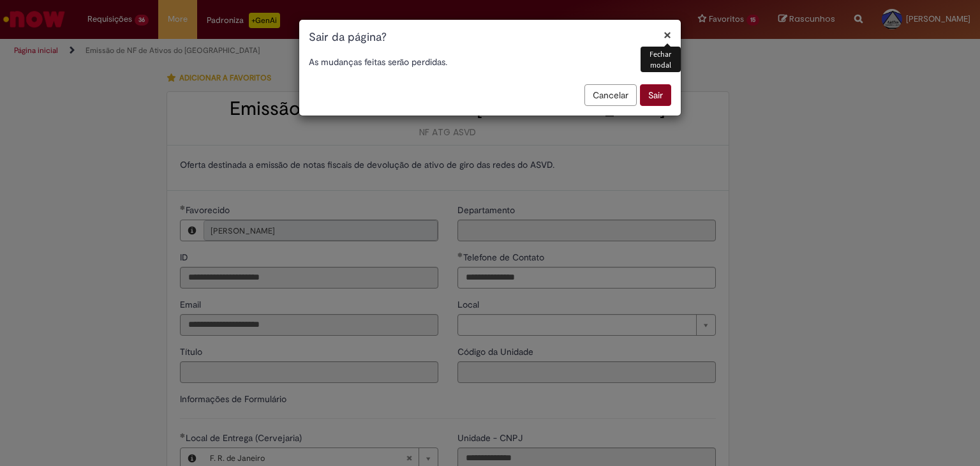  I want to click on h1: Sair da página?, so click(490, 38).